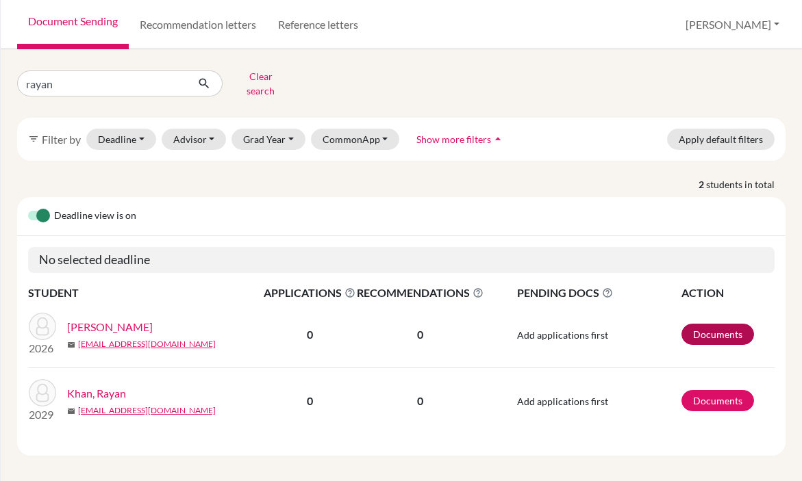 The height and width of the screenshot is (481, 802). What do you see at coordinates (401, 260) in the screenshot?
I see `h5: No selected deadline` at bounding box center [401, 260].